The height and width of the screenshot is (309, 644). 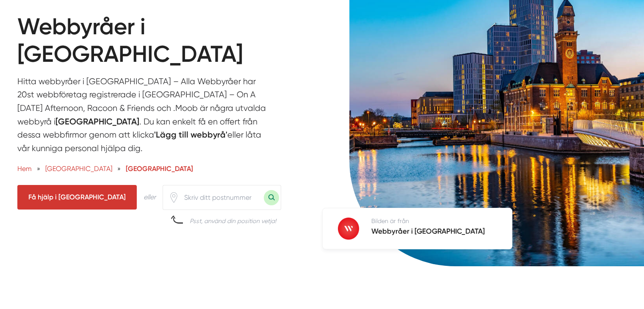 What do you see at coordinates (145, 168) in the screenshot?
I see `nav: Breadcrumb` at bounding box center [145, 168].